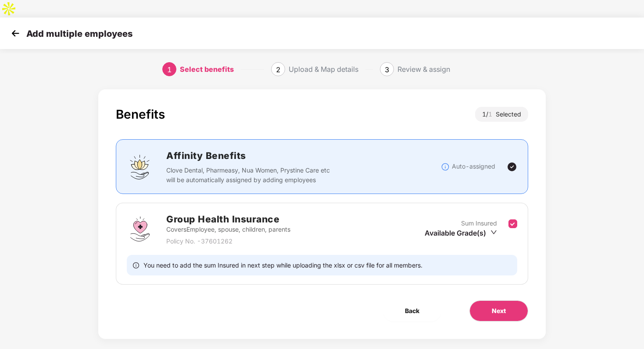  Describe the element at coordinates (303, 156) in the screenshot. I see `h2: Affinity Benefits` at that location.